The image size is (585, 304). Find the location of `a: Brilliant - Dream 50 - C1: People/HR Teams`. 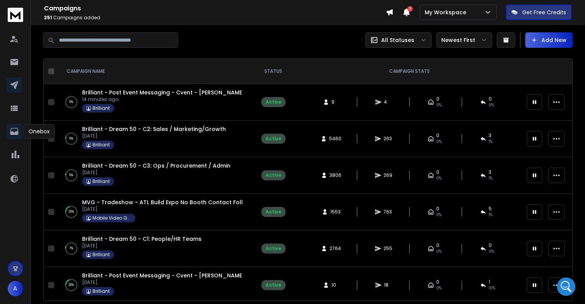

a: Brilliant - Dream 50 - C1: People/HR Teams is located at coordinates (142, 239).